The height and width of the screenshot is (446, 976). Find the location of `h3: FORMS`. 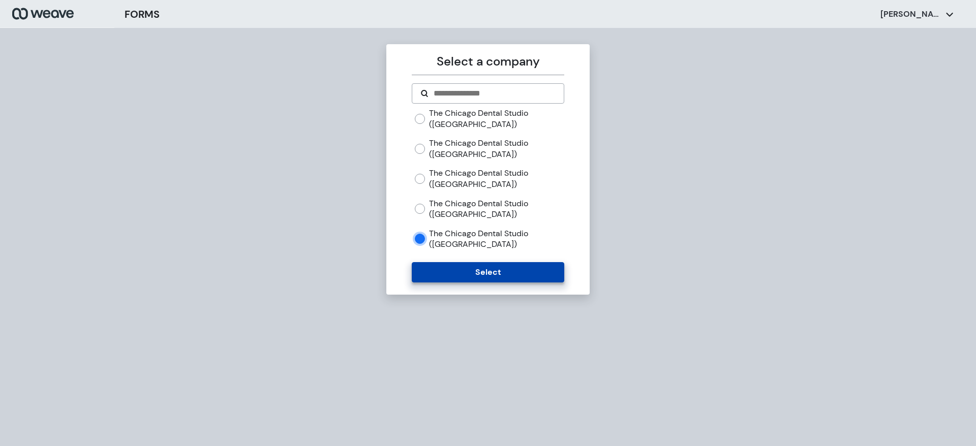

h3: FORMS is located at coordinates (142, 14).